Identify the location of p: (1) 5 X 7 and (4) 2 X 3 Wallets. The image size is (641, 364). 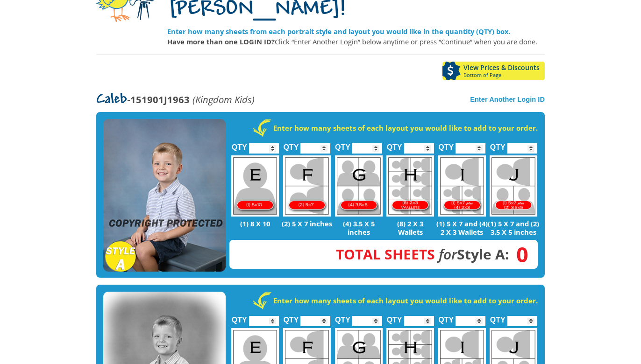
(461, 228).